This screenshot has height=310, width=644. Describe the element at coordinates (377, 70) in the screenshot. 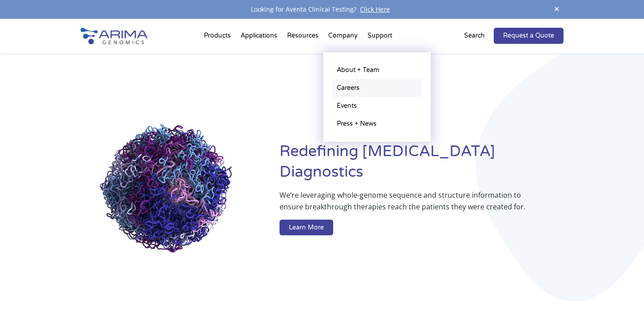

I see `a: About + Team` at that location.